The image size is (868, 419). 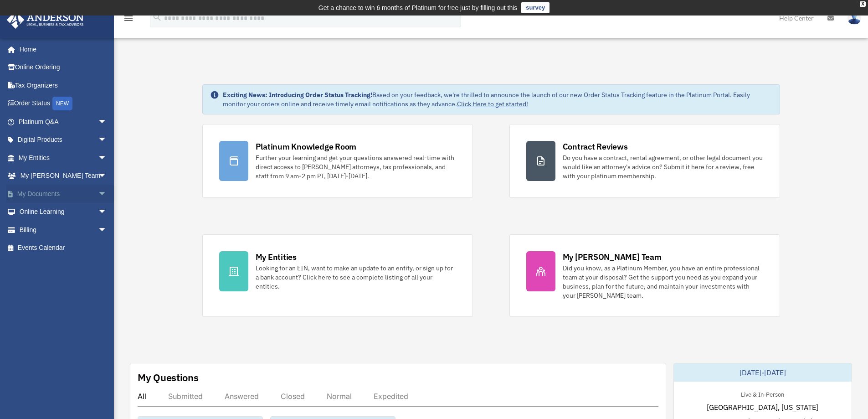 What do you see at coordinates (663, 167) in the screenshot?
I see `div: Do you have a contract, rental agreement, or other legal document you would like an attorney's ad...` at bounding box center [663, 167].